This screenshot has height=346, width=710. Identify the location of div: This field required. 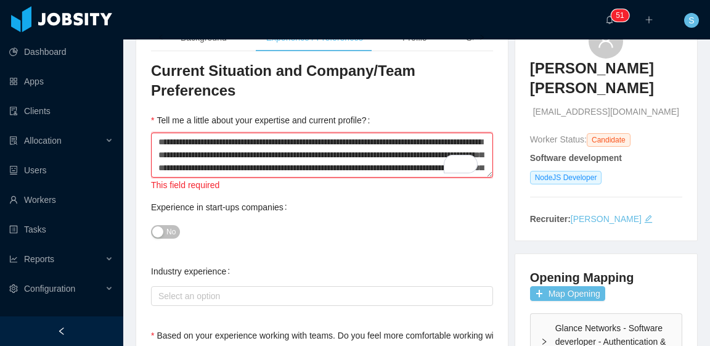
(322, 186).